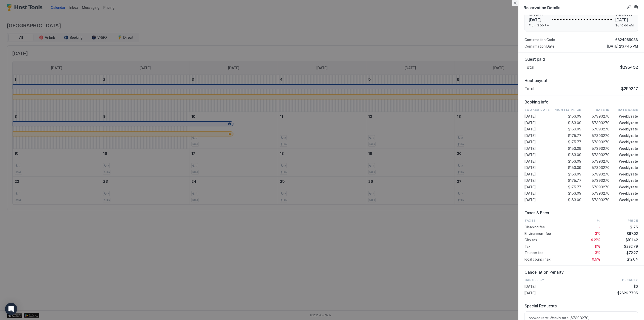 The height and width of the screenshot is (320, 644). What do you see at coordinates (629, 7) in the screenshot?
I see `button: Edit reservation` at bounding box center [629, 7].